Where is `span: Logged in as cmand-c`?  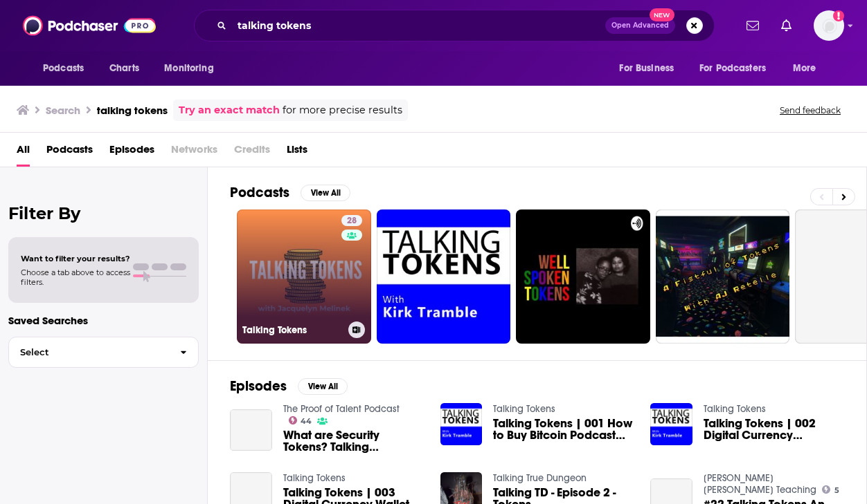
span: Logged in as cmand-c is located at coordinates (829, 26).